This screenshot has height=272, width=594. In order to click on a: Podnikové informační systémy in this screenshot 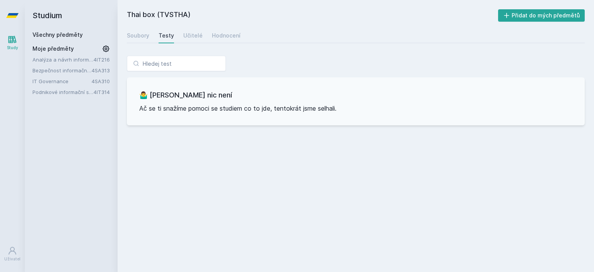, I will do `click(63, 92)`.